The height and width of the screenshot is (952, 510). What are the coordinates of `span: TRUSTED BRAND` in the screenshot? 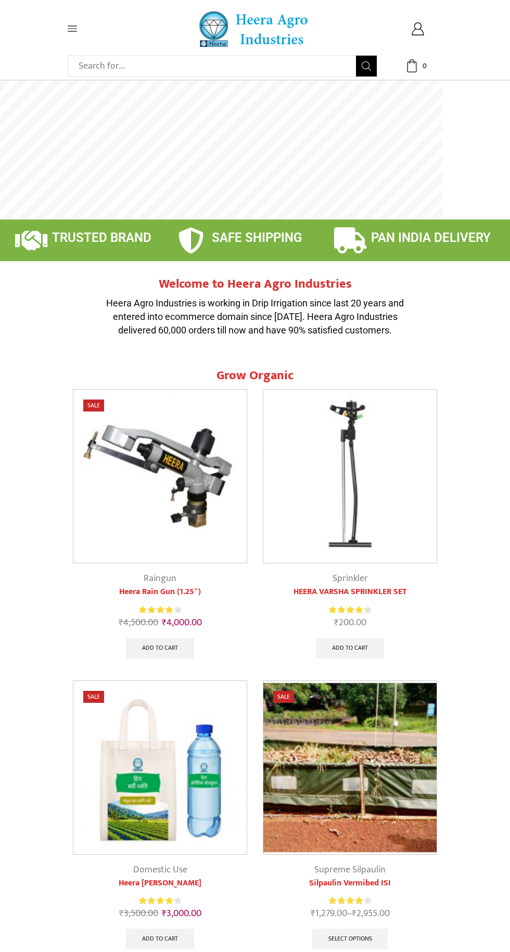 It's located at (101, 238).